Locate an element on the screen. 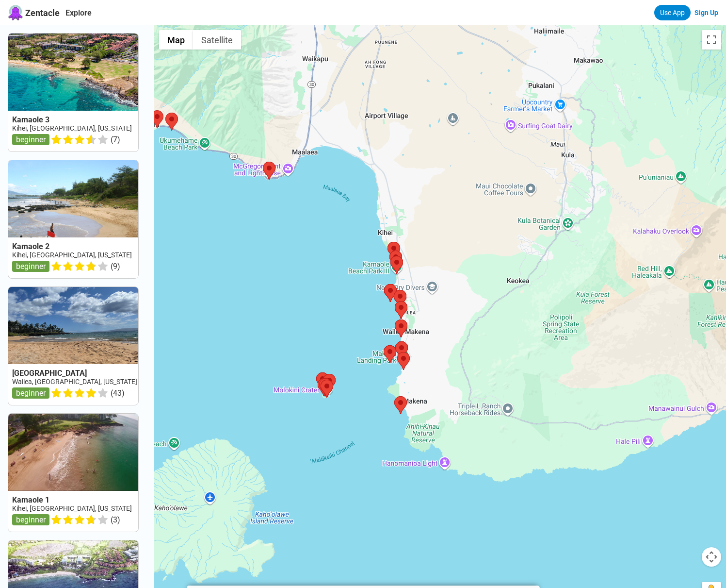 Image resolution: width=726 pixels, height=588 pixels. button: Map camera controls is located at coordinates (712, 557).